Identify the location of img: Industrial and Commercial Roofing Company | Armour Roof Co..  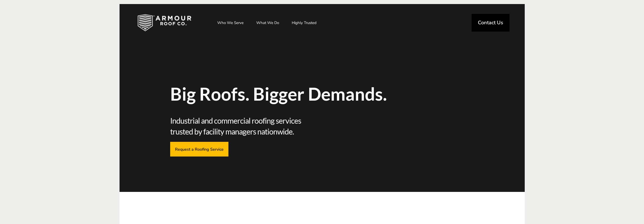
(165, 23).